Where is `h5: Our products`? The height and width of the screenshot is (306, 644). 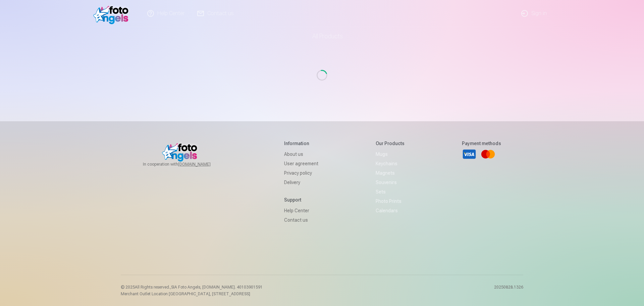
h5: Our products is located at coordinates (390, 144).